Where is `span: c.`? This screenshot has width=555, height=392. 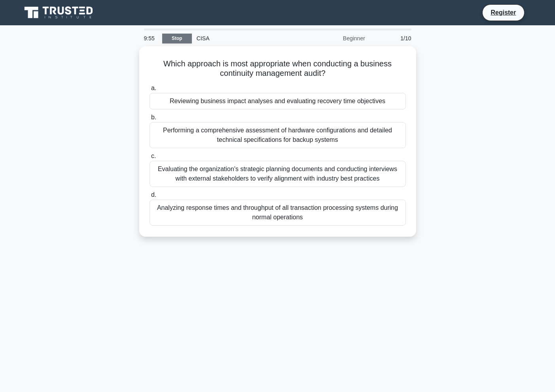 span: c. is located at coordinates (153, 155).